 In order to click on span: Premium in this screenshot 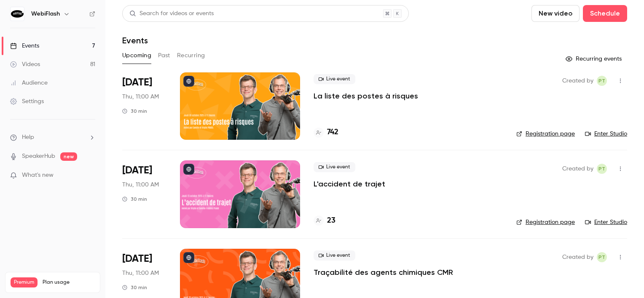, I will do `click(24, 282)`.